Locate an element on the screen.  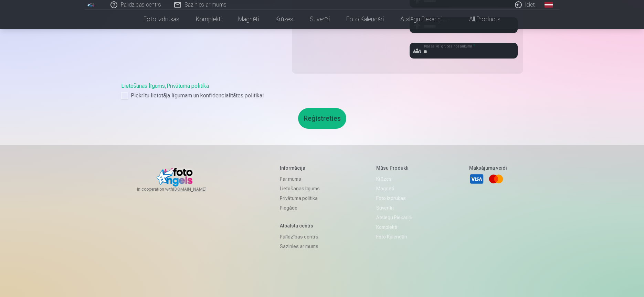
h5: Mūsu produkti is located at coordinates (394, 168).